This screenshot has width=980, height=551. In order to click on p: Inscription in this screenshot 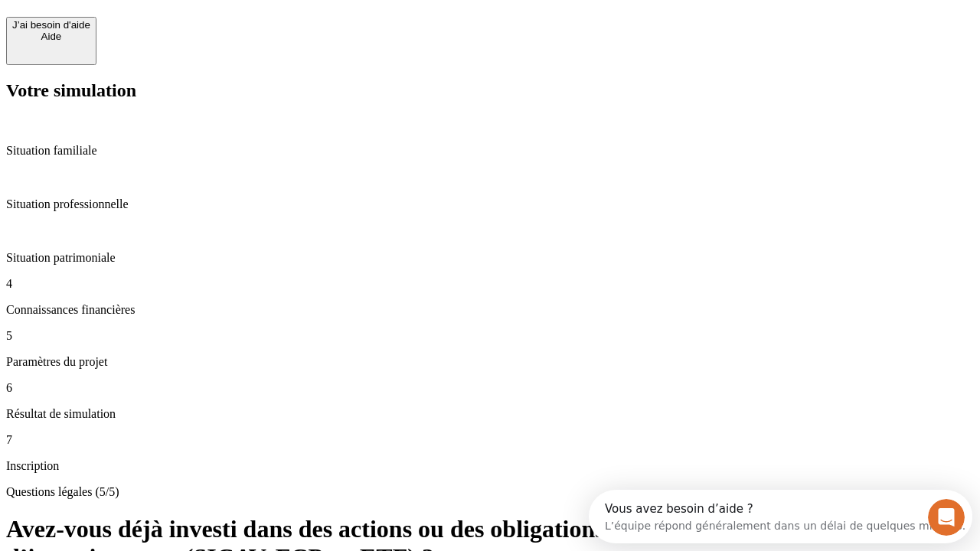, I will do `click(490, 466)`.